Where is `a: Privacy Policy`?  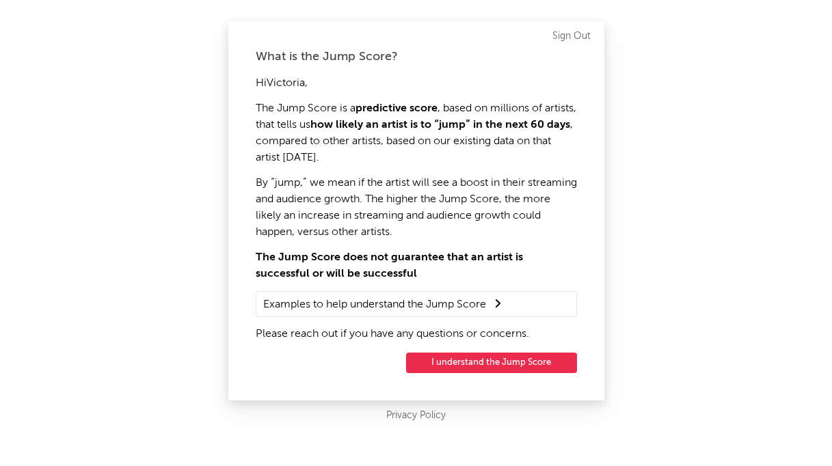 a: Privacy Policy is located at coordinates (416, 416).